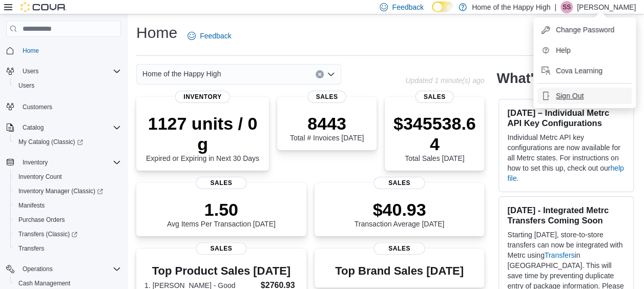 The image size is (644, 289). Describe the element at coordinates (31, 205) in the screenshot. I see `a: Manifests` at that location.